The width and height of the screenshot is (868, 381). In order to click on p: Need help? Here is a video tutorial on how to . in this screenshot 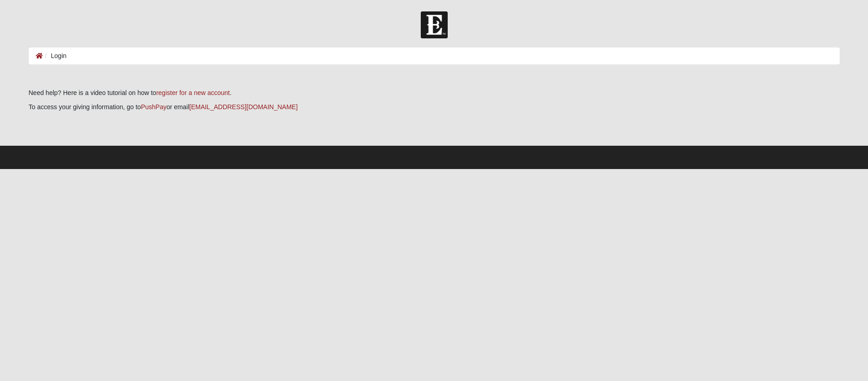, I will do `click(434, 93)`.